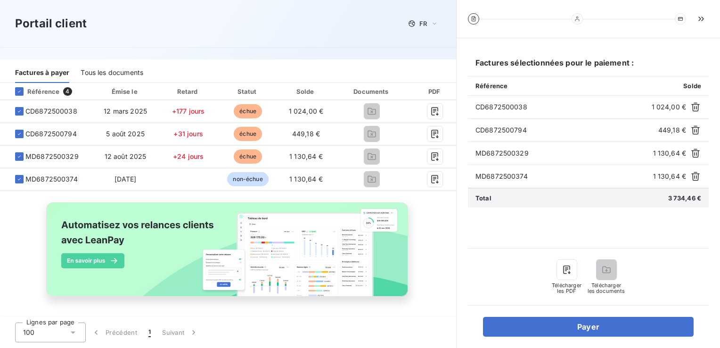  What do you see at coordinates (588, 327) in the screenshot?
I see `button: Payer` at bounding box center [588, 327].